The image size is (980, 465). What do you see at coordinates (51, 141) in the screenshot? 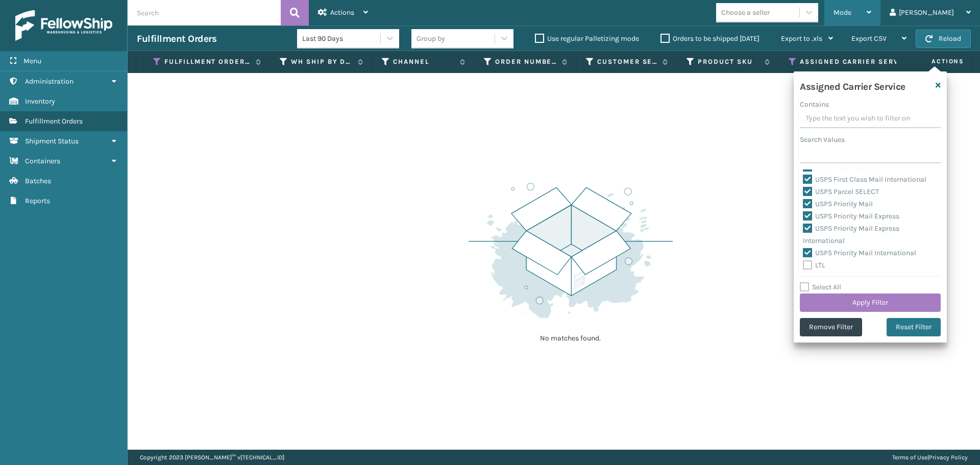
I see `span: Shipment Status` at bounding box center [51, 141].